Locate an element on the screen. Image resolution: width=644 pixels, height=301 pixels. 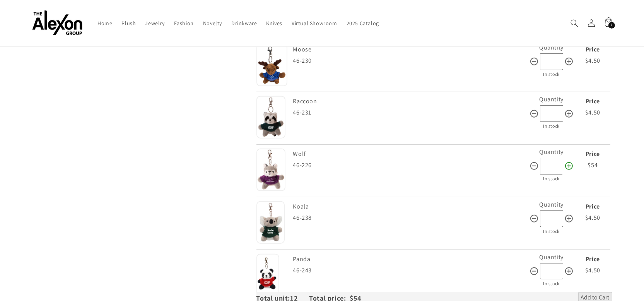
span: Home is located at coordinates (105, 23).